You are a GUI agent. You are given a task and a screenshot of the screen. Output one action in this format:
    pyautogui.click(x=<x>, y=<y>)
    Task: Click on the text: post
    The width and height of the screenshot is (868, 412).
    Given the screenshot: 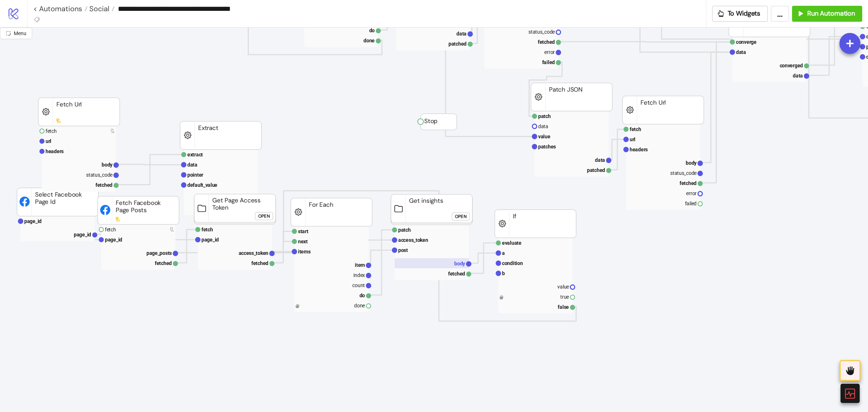 What is the action you would take?
    pyautogui.click(x=403, y=250)
    